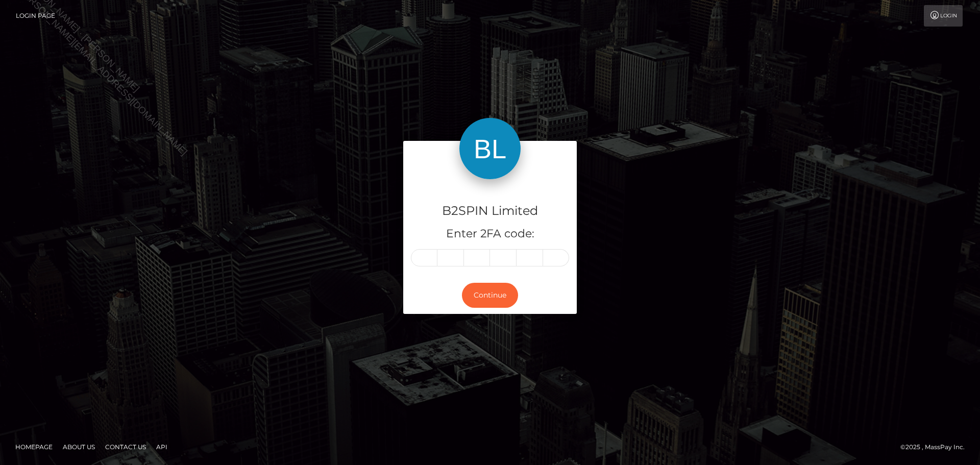 The image size is (980, 465). I want to click on img: B2SPIN Limited, so click(490, 148).